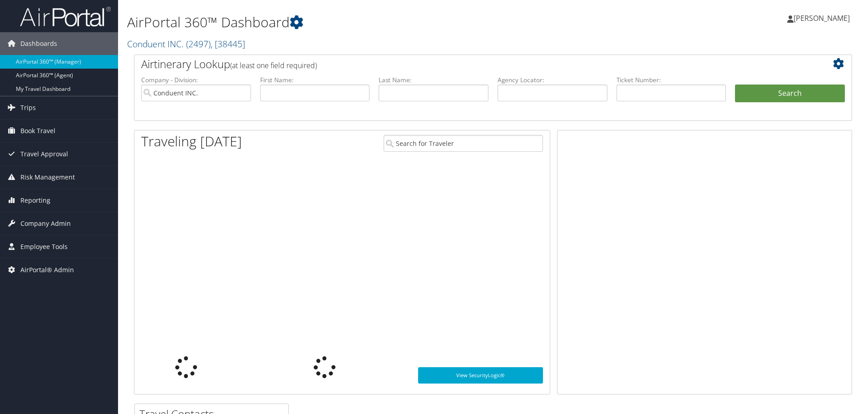 The height and width of the screenshot is (414, 868). I want to click on label: First Name:, so click(315, 80).